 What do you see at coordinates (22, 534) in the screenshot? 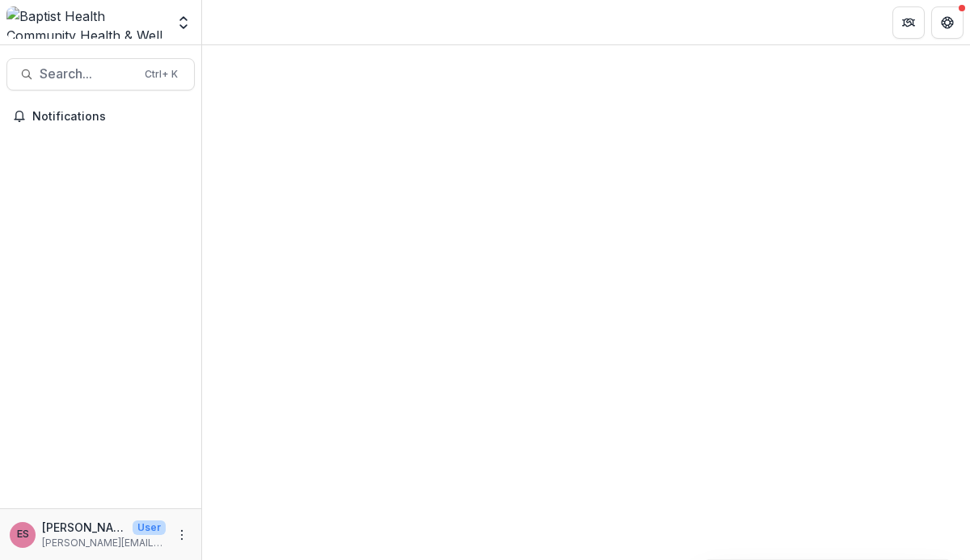
I see `div: Ellen Schilling` at bounding box center [22, 534].